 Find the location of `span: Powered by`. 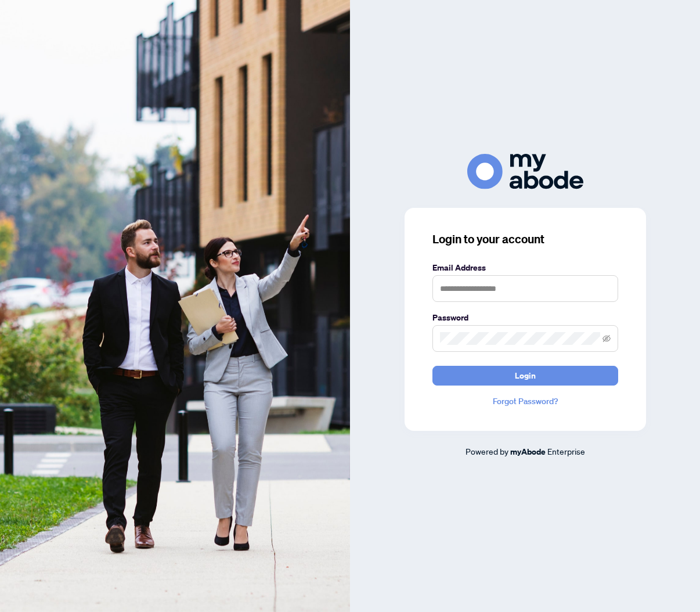

span: Powered by is located at coordinates (487, 451).